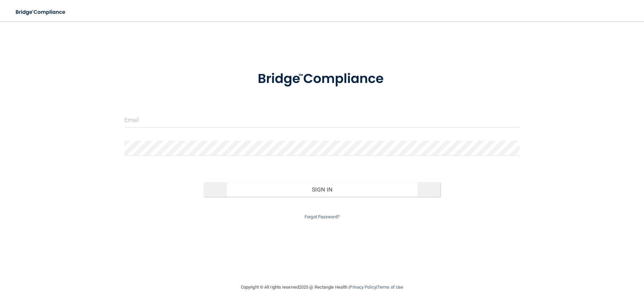 The height and width of the screenshot is (305, 644). I want to click on a: Terms of Use, so click(390, 287).